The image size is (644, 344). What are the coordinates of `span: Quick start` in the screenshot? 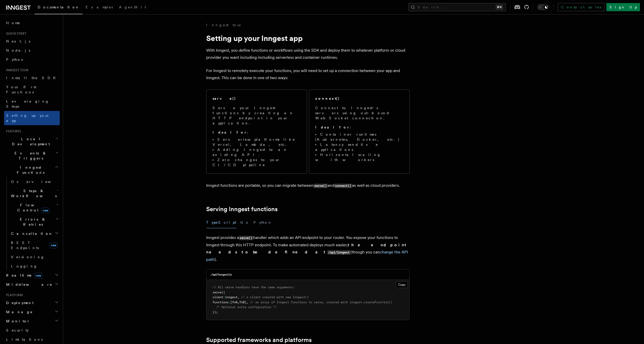 It's located at (15, 34).